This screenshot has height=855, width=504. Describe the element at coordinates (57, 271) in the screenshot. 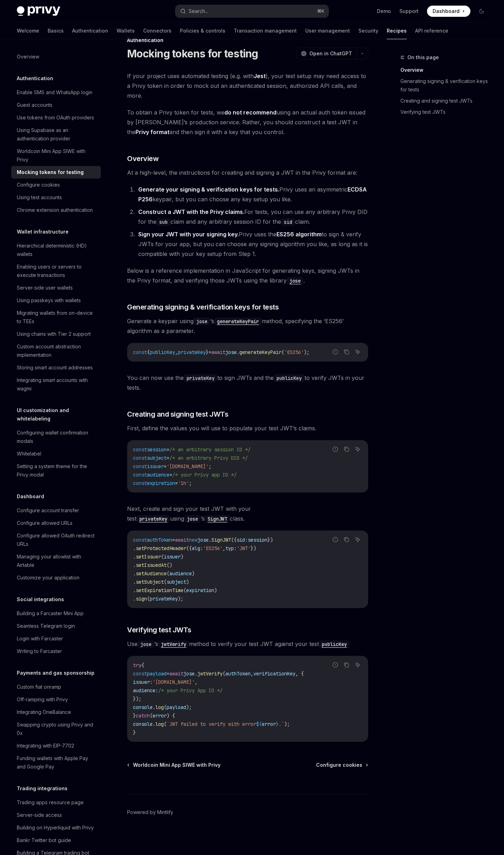

I see `div: Enabling users or servers to execute transactions` at that location.